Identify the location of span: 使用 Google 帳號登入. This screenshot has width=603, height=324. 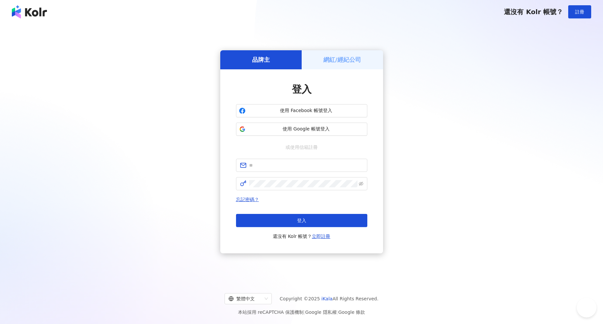
(306, 129).